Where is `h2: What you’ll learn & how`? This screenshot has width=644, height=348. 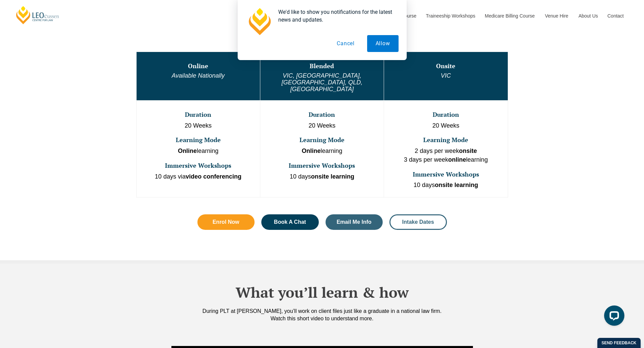 h2: What you’ll learn & how is located at coordinates (322, 292).